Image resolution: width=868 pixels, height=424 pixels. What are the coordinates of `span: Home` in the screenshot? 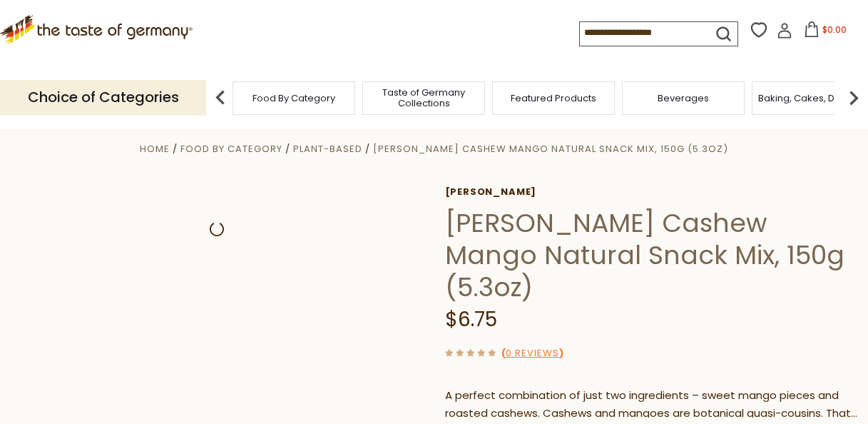 It's located at (155, 148).